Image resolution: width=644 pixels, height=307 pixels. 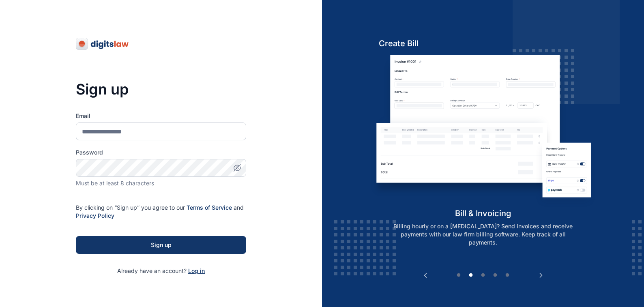 I want to click on h3: Sign up, so click(x=161, y=89).